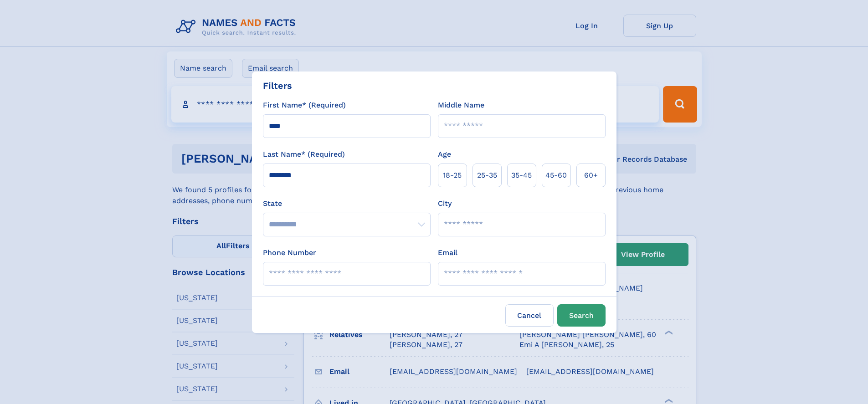  Describe the element at coordinates (521, 175) in the screenshot. I see `span: 35‑45` at that location.